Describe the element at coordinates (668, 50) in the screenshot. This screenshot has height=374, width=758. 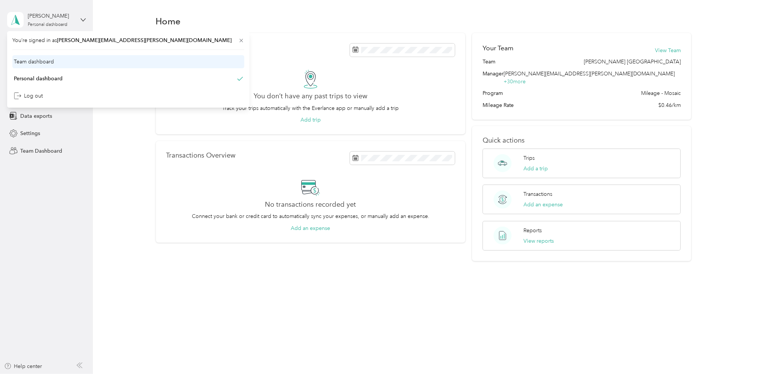
I see `button: View Team` at that location.